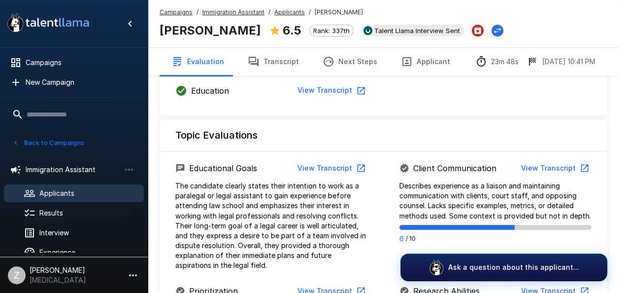 The image size is (619, 293). What do you see at coordinates (332, 31) in the screenshot?
I see `span: Rank: 337th` at bounding box center [332, 31].